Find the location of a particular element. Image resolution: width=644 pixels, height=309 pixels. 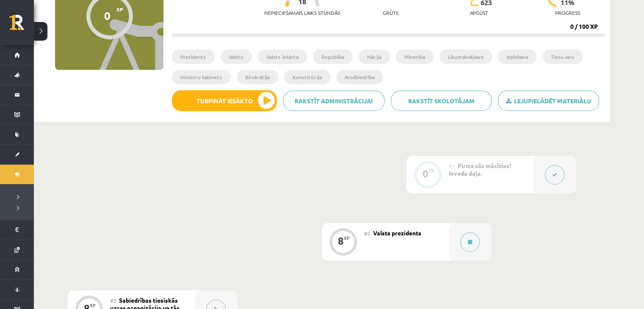

li: Konstitūcija is located at coordinates (307, 77).